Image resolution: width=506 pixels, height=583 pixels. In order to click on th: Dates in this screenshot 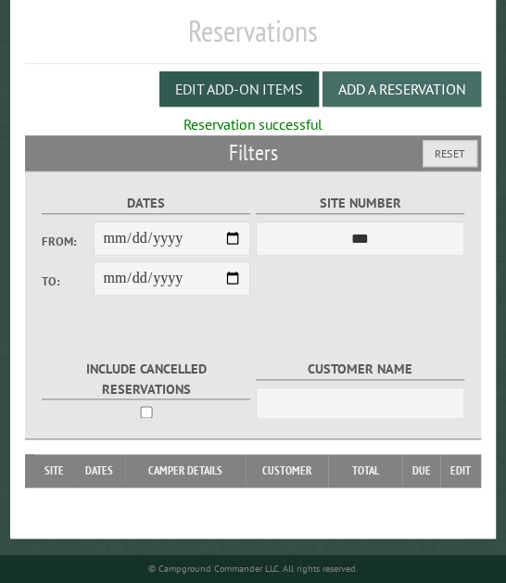, I will do `click(100, 471)`.